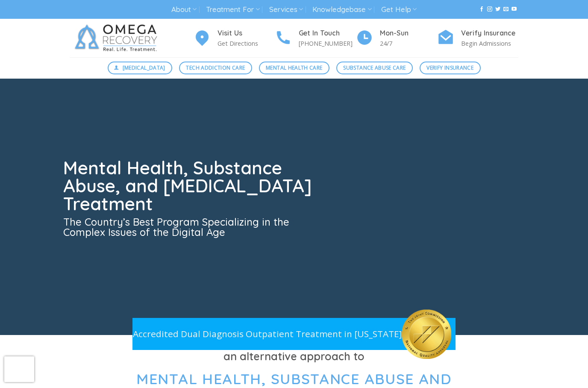  Describe the element at coordinates (294, 68) in the screenshot. I see `span: Mental Health Care` at that location.